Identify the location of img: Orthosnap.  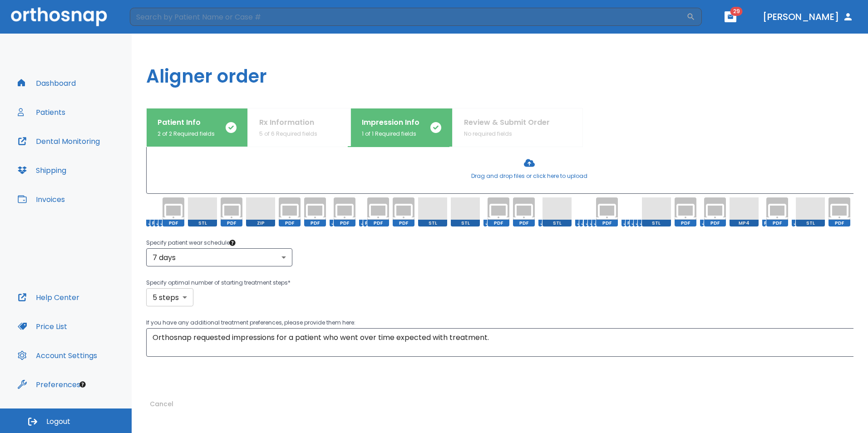
(59, 16).